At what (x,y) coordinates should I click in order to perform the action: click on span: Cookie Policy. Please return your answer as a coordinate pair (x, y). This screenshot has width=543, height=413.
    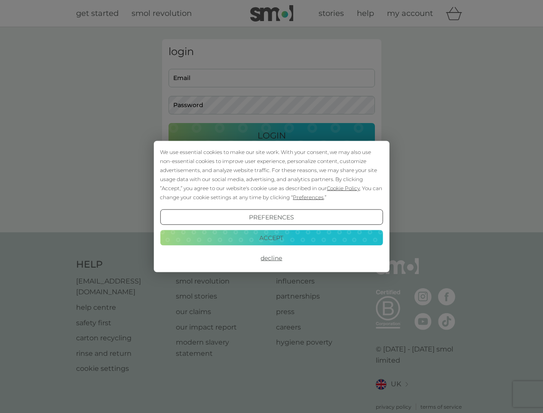
    Looking at the image, I should click on (343, 188).